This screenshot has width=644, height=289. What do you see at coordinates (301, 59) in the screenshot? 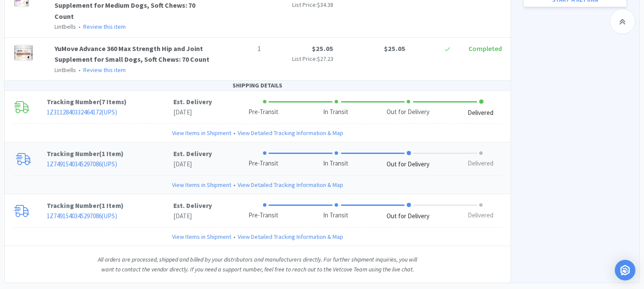
I see `p: List Price:` at bounding box center [301, 59].